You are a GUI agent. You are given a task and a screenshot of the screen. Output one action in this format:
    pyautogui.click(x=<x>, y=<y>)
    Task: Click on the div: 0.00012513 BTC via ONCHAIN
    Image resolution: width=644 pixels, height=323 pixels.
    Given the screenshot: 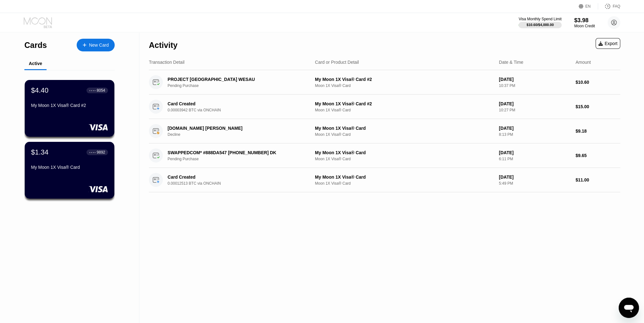 What is the action you would take?
    pyautogui.click(x=240, y=184)
    